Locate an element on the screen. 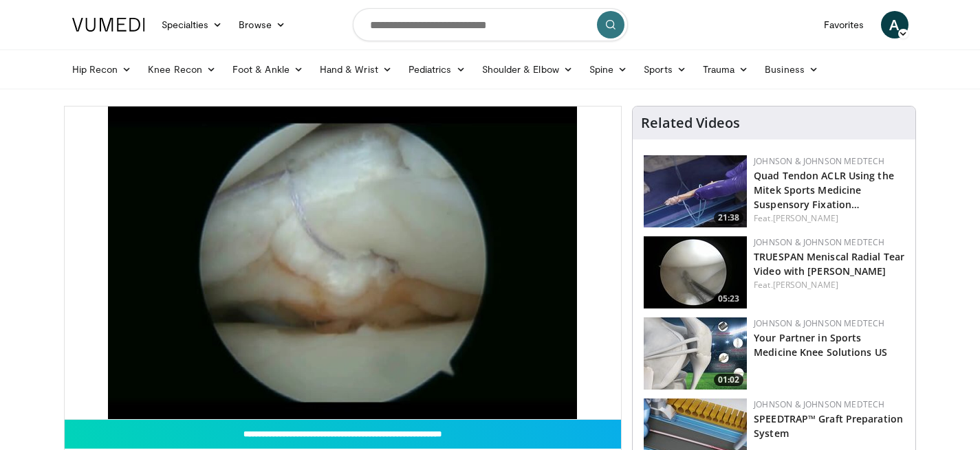 The image size is (980, 450). input: Search topics, interventions is located at coordinates (490, 25).